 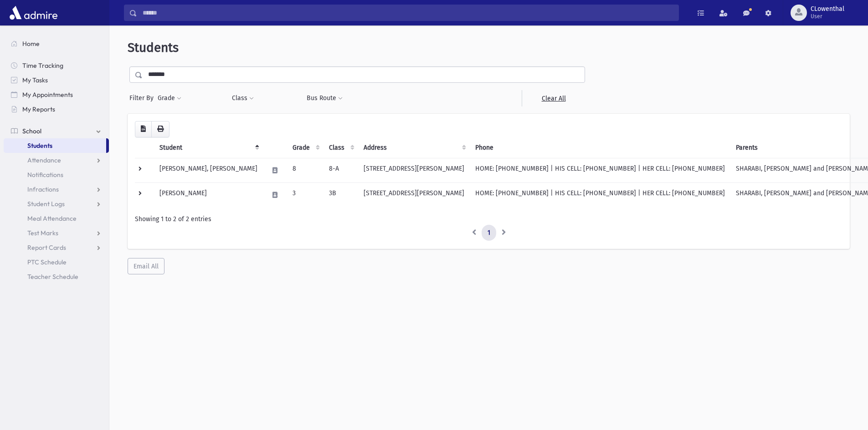 What do you see at coordinates (47, 247) in the screenshot?
I see `span: Report Cards` at bounding box center [47, 247].